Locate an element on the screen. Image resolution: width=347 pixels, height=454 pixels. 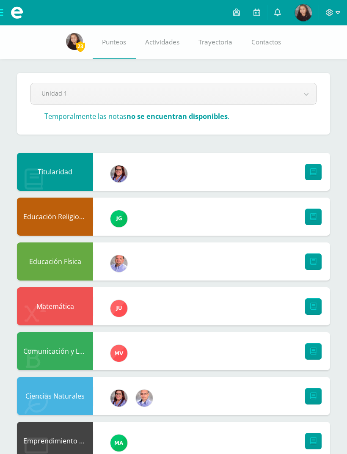
span: Punteos is located at coordinates (114, 42).